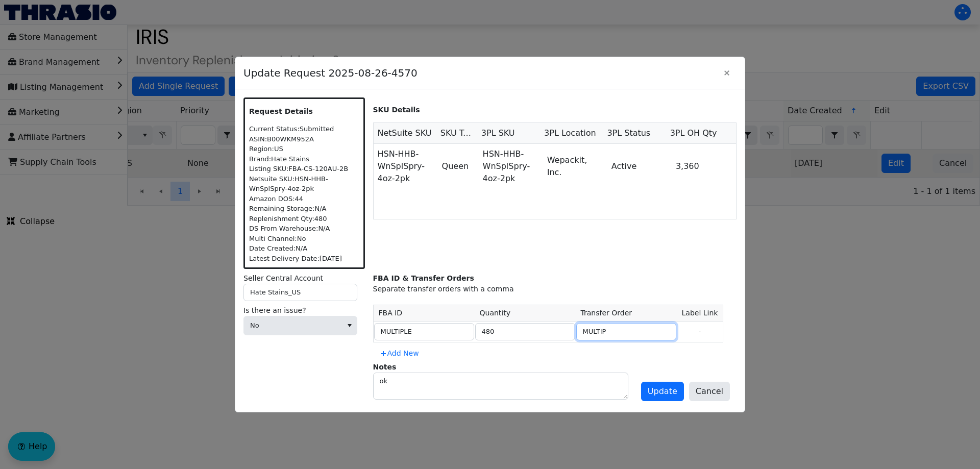 This screenshot has width=980, height=469. What do you see at coordinates (663, 391) in the screenshot?
I see `span: Update` at bounding box center [663, 391].